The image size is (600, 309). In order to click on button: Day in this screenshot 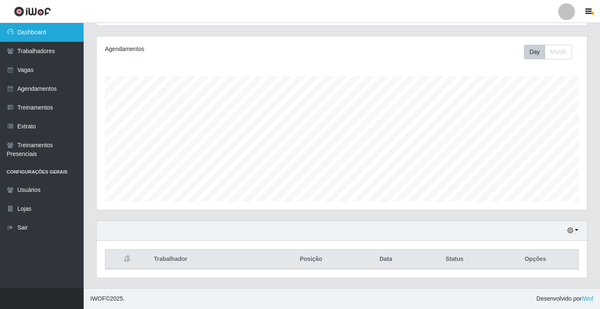, I will do `click(535, 52)`.